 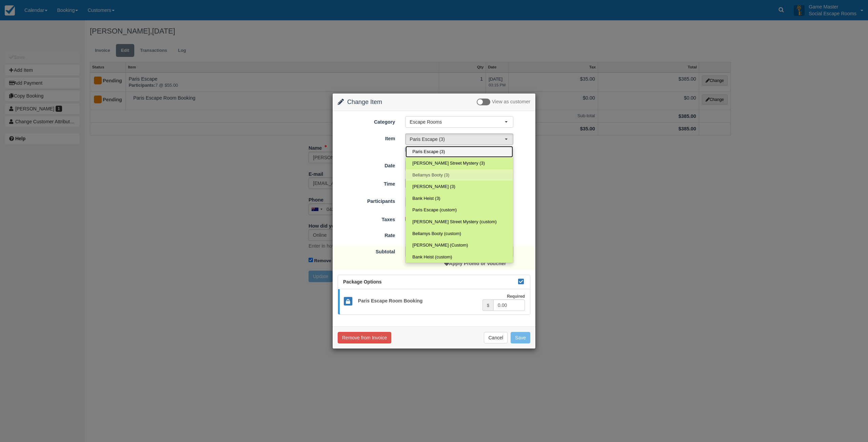 What do you see at coordinates (366, 121) in the screenshot?
I see `label: Category` at bounding box center [366, 121].